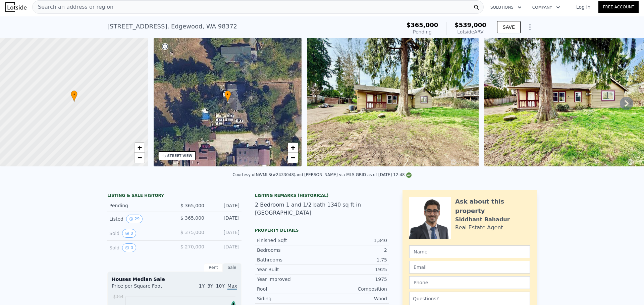  What do you see at coordinates (354, 260) in the screenshot?
I see `div: 1.75` at bounding box center [354, 260].